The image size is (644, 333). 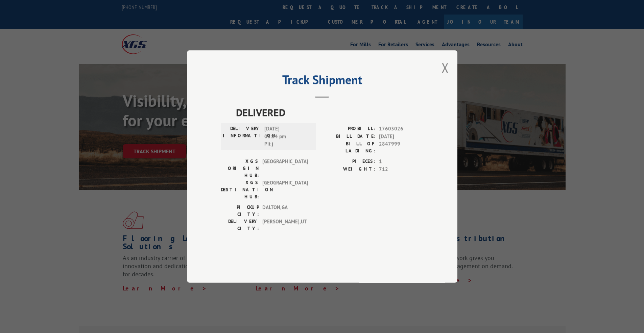 What do you see at coordinates (240, 225) in the screenshot?
I see `label: DELIVERY CITY:` at bounding box center [240, 225].